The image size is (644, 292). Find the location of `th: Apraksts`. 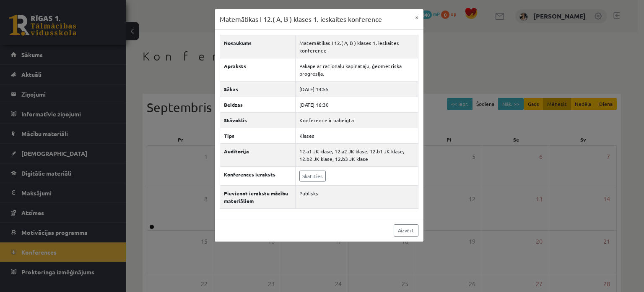

th: Apraksts is located at coordinates (258, 69).